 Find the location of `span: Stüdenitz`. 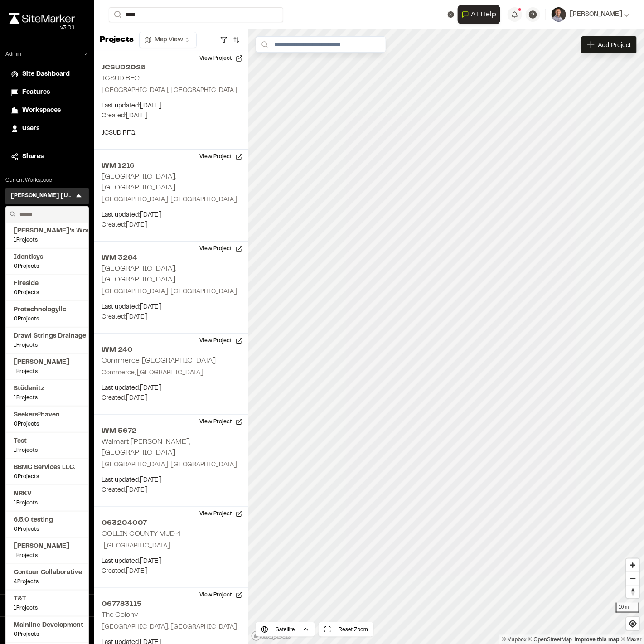

span: Stüdenitz is located at coordinates (47, 389).